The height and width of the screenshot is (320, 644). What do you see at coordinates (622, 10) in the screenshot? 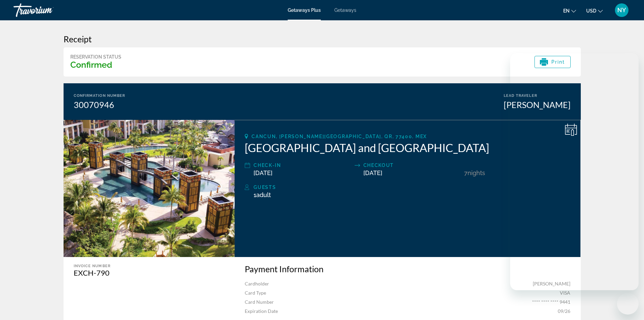
I see `span: NY` at bounding box center [622, 10].